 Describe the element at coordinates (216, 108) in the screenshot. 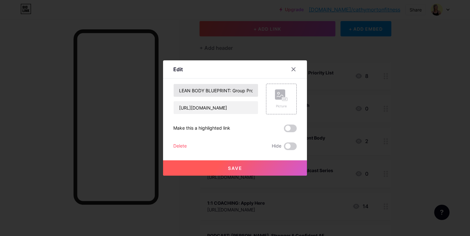

I see `input: URL` at that location.